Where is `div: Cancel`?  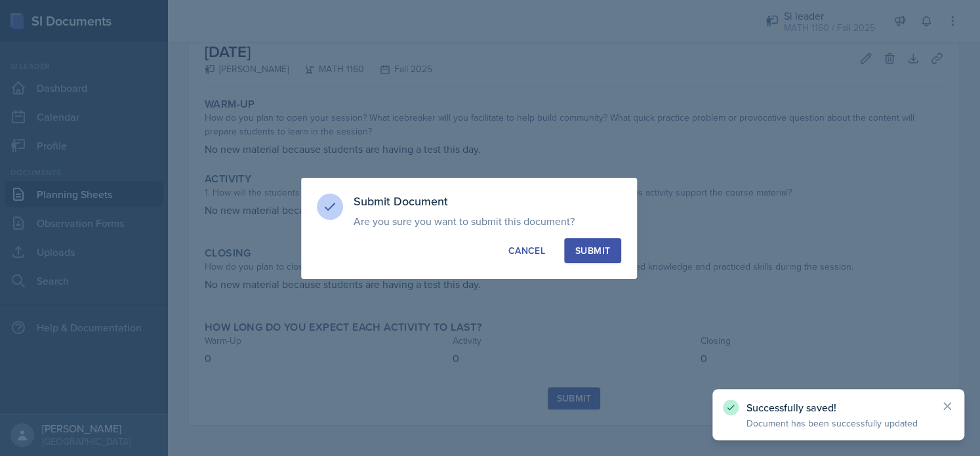 div: Cancel is located at coordinates (526, 251).